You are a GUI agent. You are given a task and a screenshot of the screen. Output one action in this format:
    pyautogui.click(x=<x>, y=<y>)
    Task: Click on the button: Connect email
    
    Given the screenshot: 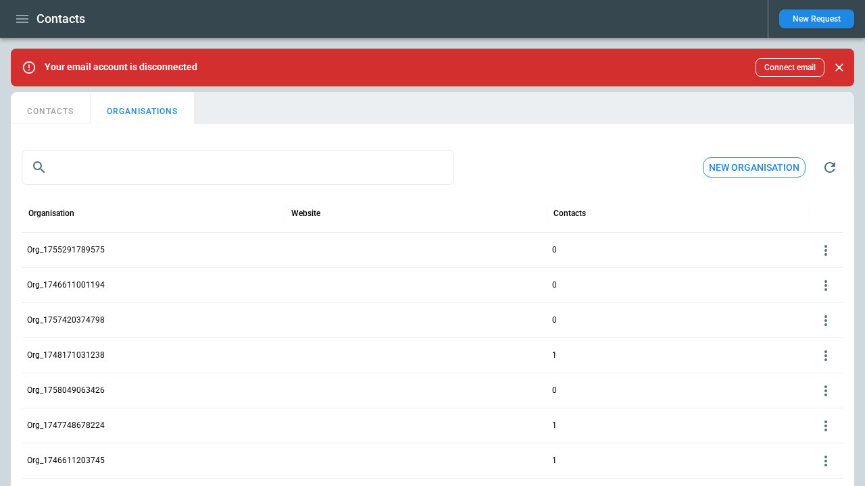 What is the action you would take?
    pyautogui.click(x=790, y=68)
    